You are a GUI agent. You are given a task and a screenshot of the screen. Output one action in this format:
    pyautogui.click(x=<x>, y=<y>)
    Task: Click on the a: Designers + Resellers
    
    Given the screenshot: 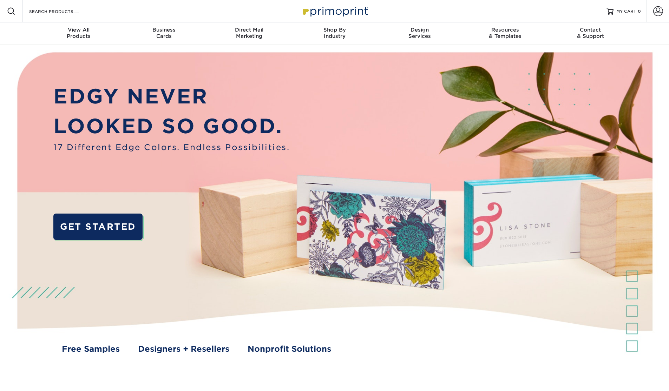 What is the action you would take?
    pyautogui.click(x=184, y=349)
    